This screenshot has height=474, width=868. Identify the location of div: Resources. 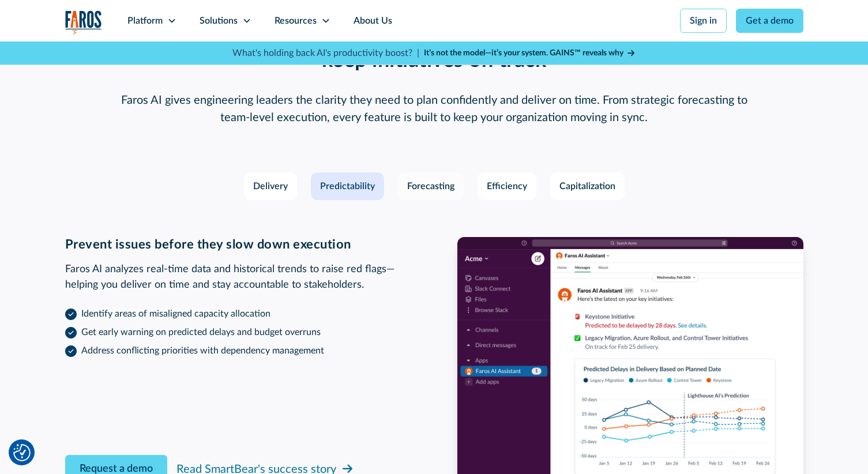
(295, 21).